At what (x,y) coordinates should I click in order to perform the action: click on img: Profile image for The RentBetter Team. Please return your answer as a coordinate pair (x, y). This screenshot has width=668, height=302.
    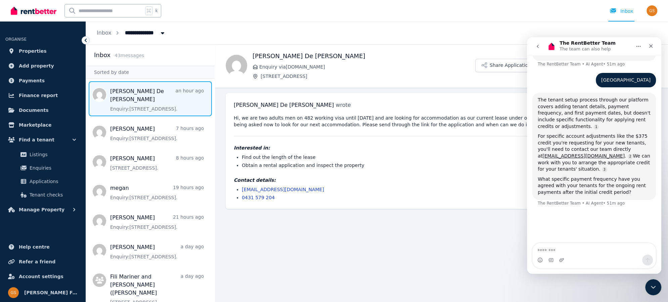
    Looking at the image, I should click on (25, 9).